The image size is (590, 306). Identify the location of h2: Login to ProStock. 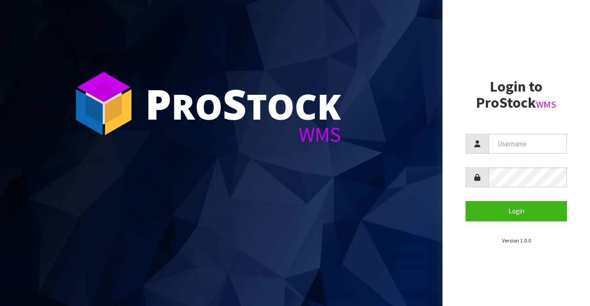
(516, 95).